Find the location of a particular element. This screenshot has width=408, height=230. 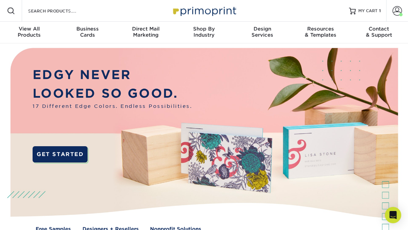

p: LOOKED SO GOOD. is located at coordinates (112, 93).